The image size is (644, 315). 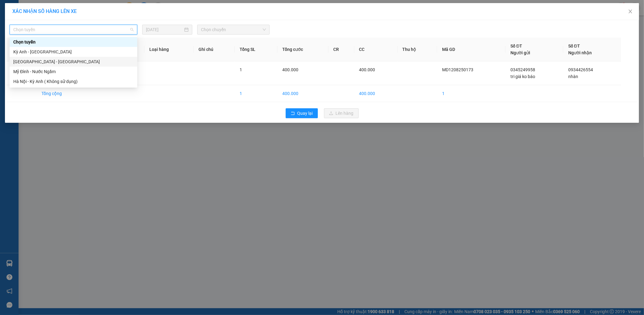 What do you see at coordinates (241, 70) in the screenshot?
I see `span: 1` at bounding box center [241, 70].